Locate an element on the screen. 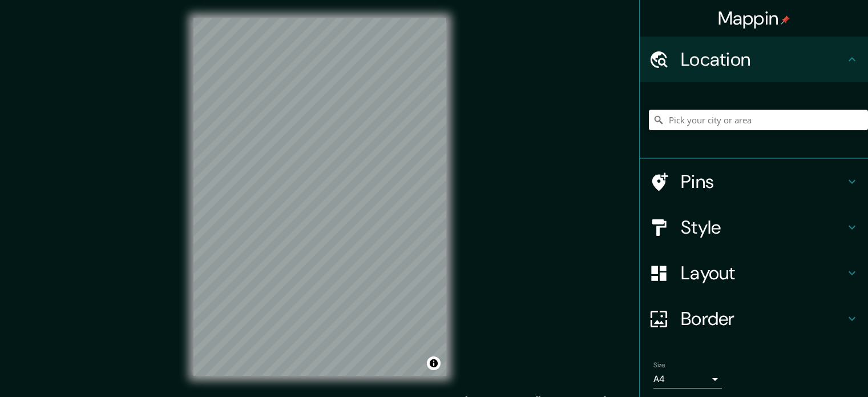  div: Layout is located at coordinates (754, 273).